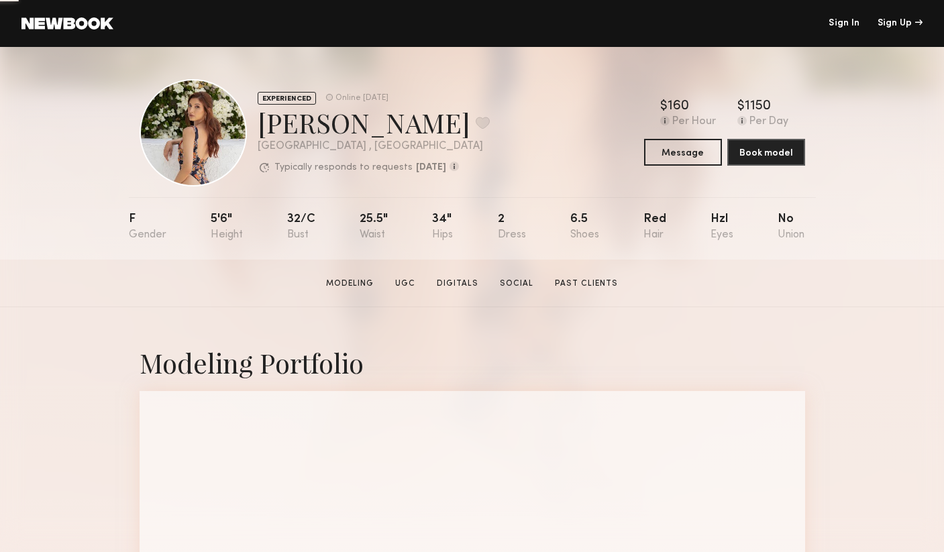 This screenshot has width=944, height=552. What do you see at coordinates (694, 122) in the screenshot?
I see `div: Per Hour` at bounding box center [694, 122].